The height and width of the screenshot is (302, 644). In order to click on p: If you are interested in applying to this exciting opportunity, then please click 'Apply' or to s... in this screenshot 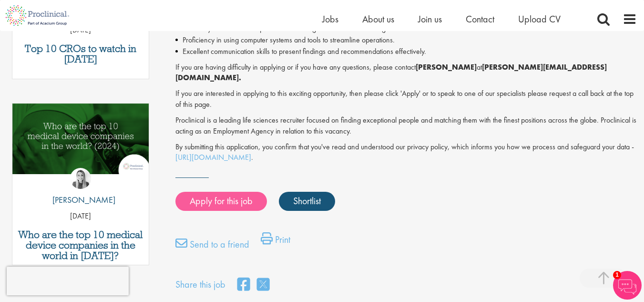, I will do `click(406, 99)`.